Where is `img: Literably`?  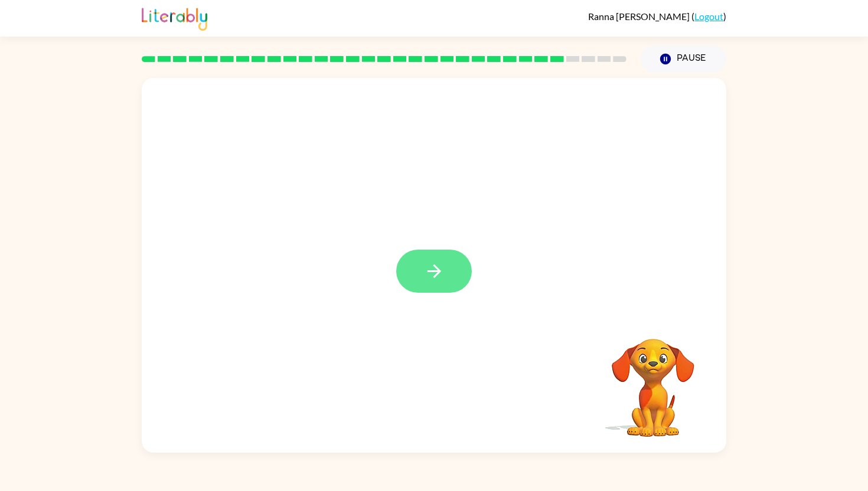
img: Literably is located at coordinates (174, 17).